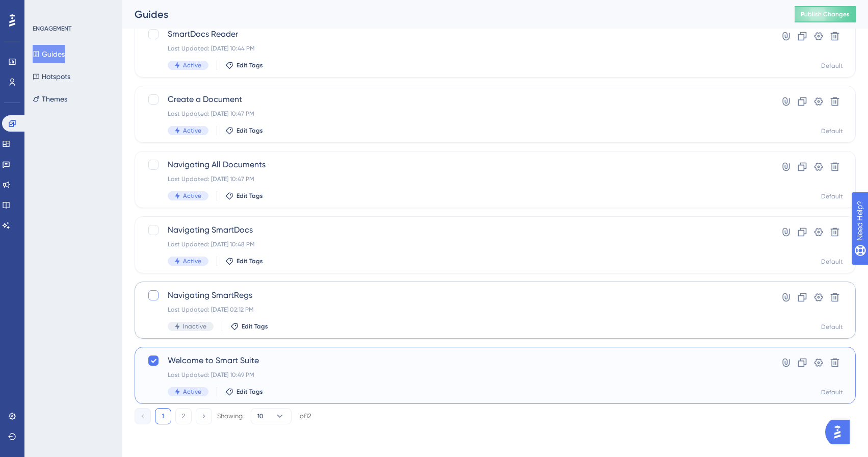 The image size is (868, 457). What do you see at coordinates (184, 416) in the screenshot?
I see `button: 2` at bounding box center [184, 416].